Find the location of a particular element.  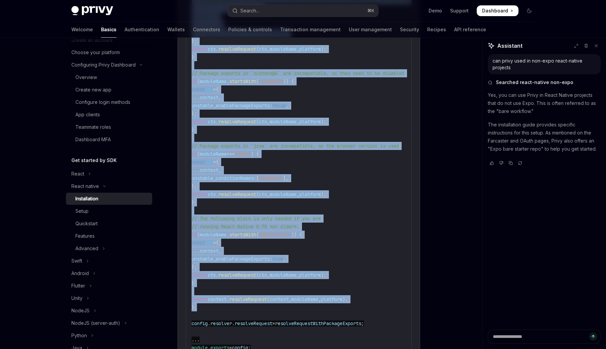

a: Dashboard MFA is located at coordinates (109, 140).